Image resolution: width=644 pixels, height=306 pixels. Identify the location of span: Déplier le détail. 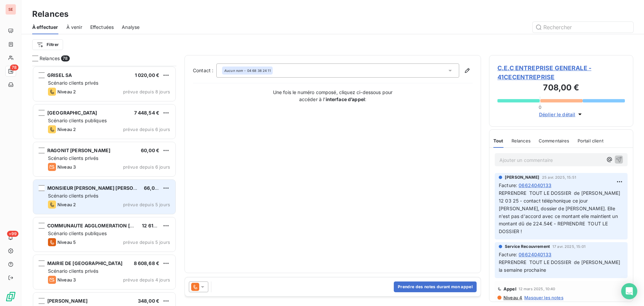
(557, 114).